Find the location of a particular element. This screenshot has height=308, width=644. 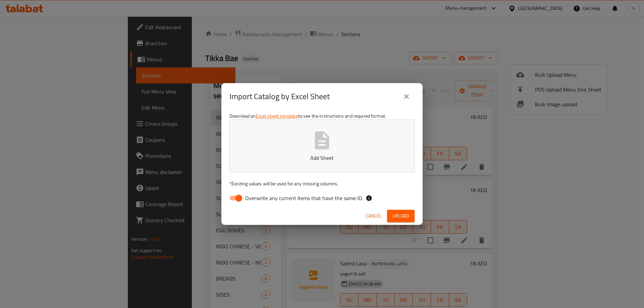

span: Overwrite any current items that have the same ID. is located at coordinates (304, 198).